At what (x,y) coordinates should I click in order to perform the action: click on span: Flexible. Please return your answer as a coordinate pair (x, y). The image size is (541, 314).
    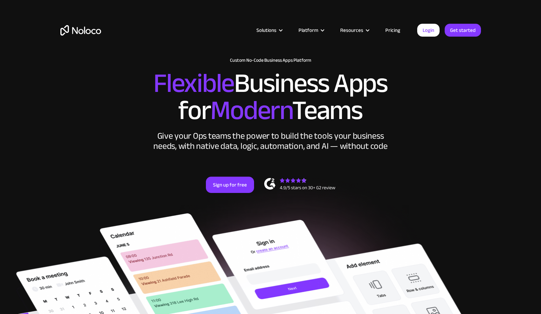
    Looking at the image, I should click on (194, 83).